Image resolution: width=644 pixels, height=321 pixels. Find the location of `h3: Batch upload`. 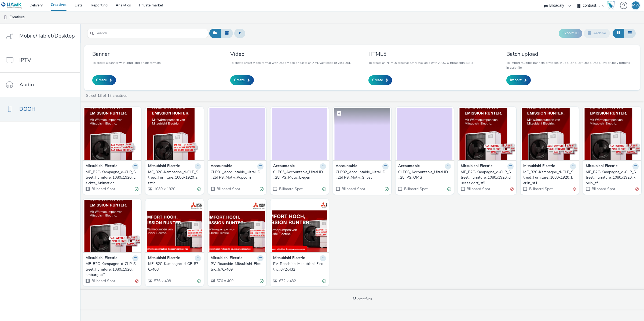

h3: Batch upload is located at coordinates (569, 54).